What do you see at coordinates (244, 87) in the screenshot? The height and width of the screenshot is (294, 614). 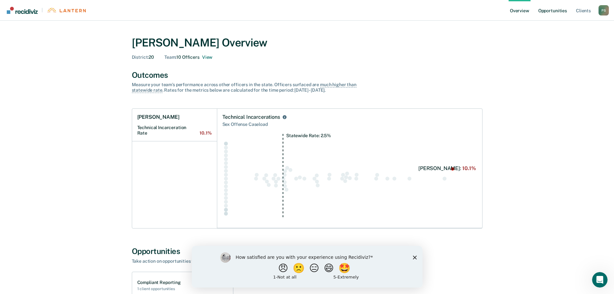 I see `span: much higher than statewide rate` at bounding box center [244, 87].